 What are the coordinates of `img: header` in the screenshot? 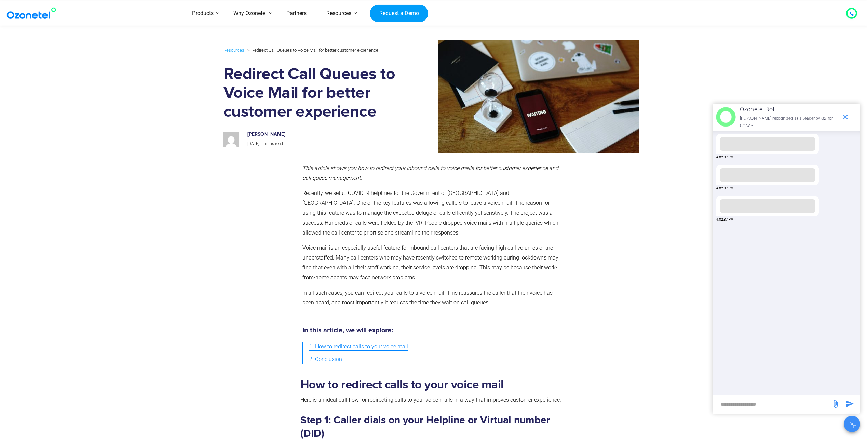 It's located at (726, 117).